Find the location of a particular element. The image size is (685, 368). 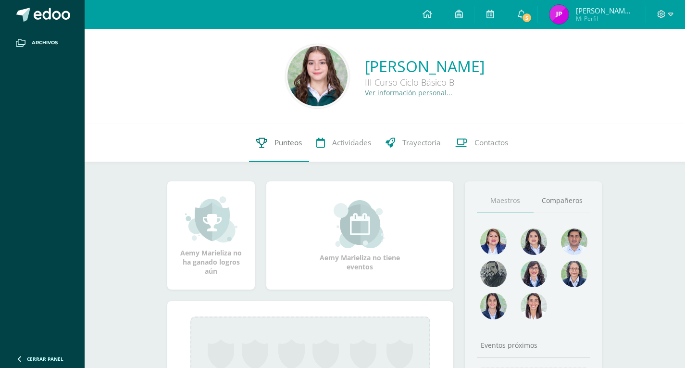

img: d4e0c534ae446c0d00535d3bb96704e9.png is located at coordinates (493, 306).